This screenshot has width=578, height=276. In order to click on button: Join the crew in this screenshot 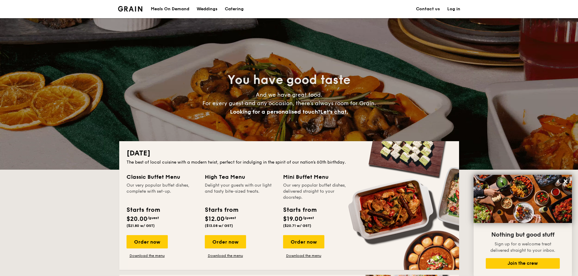, I will do `click(523, 264)`.